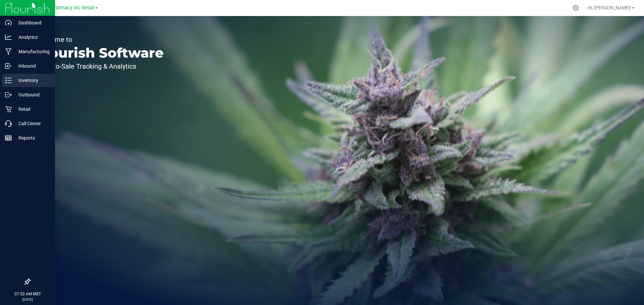 Image resolution: width=644 pixels, height=305 pixels. What do you see at coordinates (9, 95) in the screenshot?
I see `inline-svg: Outbound` at bounding box center [9, 95].